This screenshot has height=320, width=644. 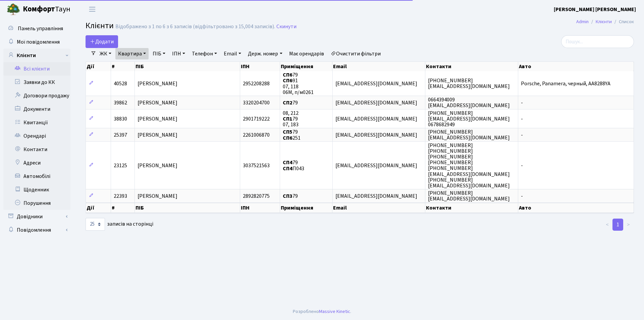 I want to click on img: logo.png, so click(x=13, y=9).